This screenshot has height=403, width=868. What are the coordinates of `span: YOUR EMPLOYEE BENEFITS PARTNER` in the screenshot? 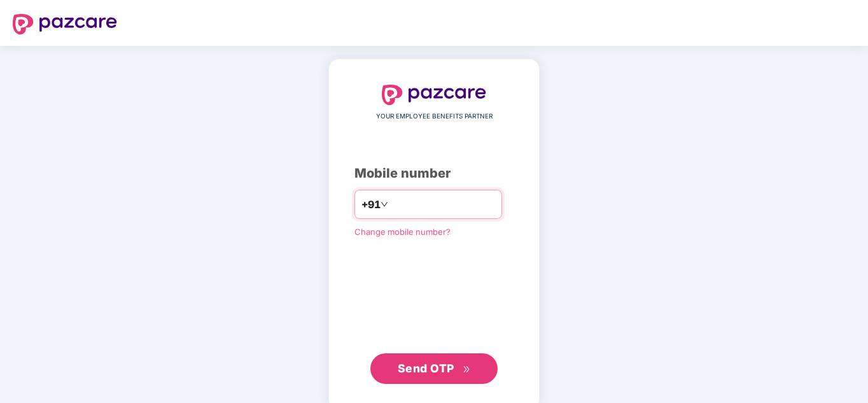 It's located at (434, 116).